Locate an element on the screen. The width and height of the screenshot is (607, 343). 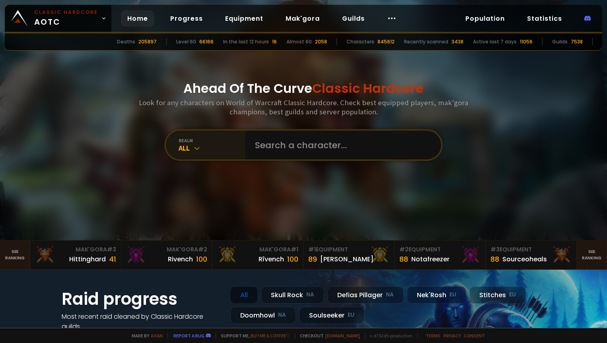
div: Skull Rock is located at coordinates (292, 294).